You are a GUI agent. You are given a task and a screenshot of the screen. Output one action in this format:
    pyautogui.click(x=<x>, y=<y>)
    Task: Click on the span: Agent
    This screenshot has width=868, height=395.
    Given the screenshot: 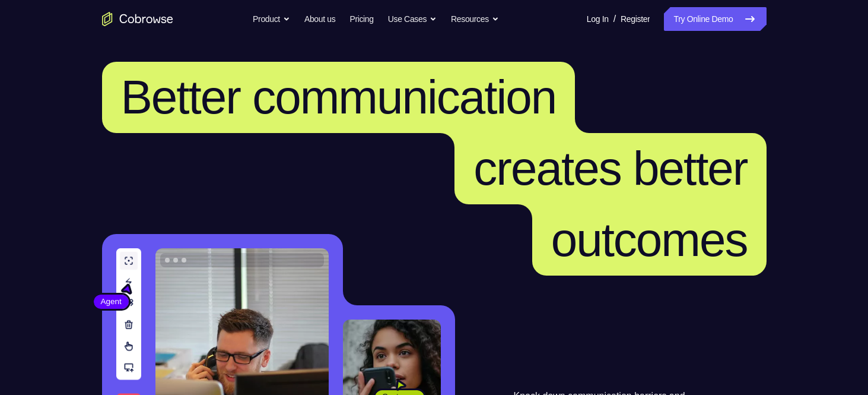 What is the action you would take?
    pyautogui.click(x=111, y=301)
    